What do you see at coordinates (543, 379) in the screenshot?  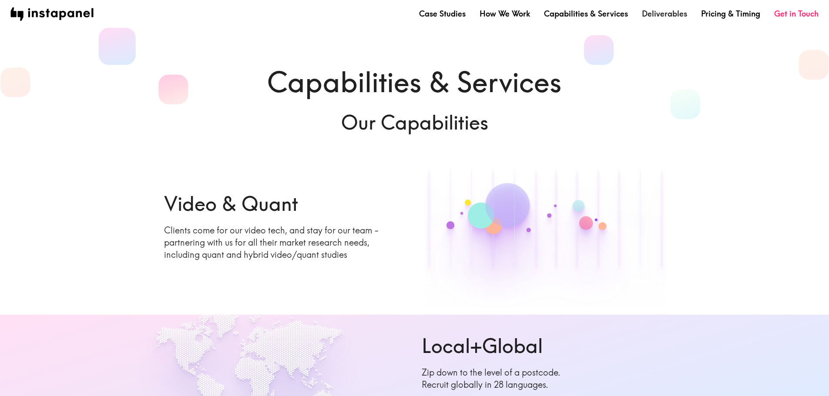 I see `p: Zip down to the level of a postcode. Recruit globally in 28 languages.` at bounding box center [543, 379].